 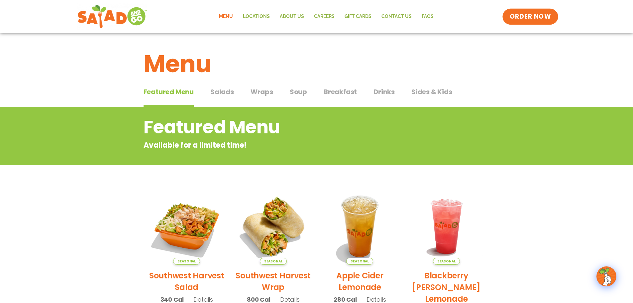 I want to click on img: Product photo for Southwest Harvest Salad, so click(x=187, y=226).